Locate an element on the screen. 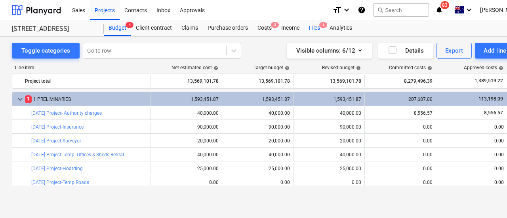 The width and height of the screenshot is (507, 218). a: Analytics is located at coordinates (341, 28).